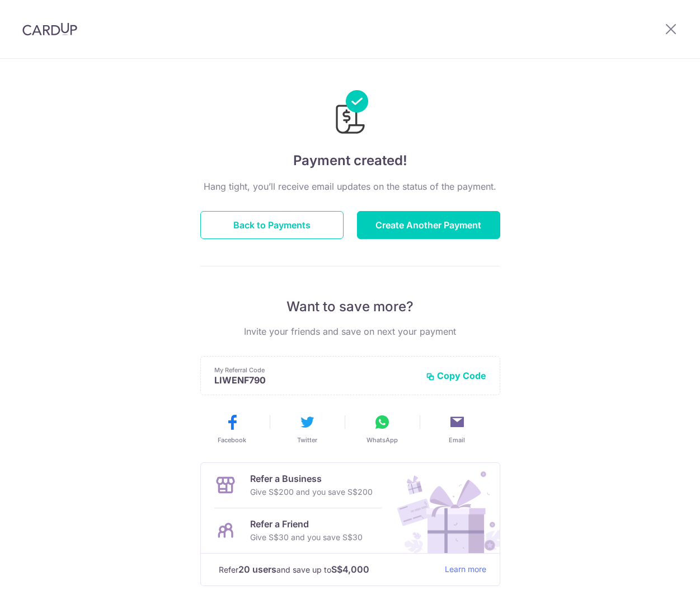 This screenshot has width=700, height=590. I want to click on button: Twitter, so click(307, 429).